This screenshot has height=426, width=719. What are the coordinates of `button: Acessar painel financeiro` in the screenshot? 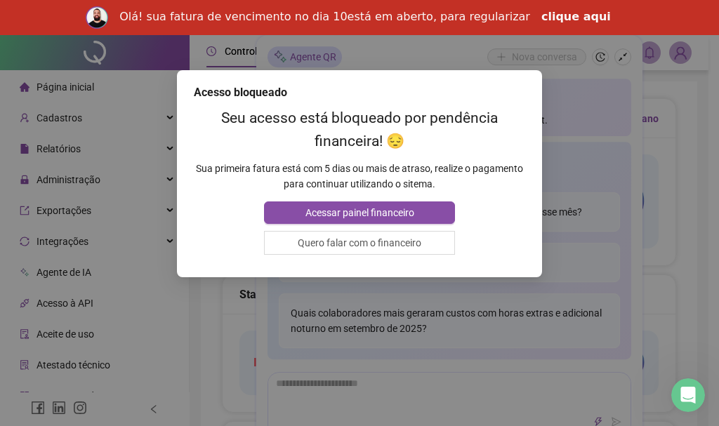 It's located at (359, 213).